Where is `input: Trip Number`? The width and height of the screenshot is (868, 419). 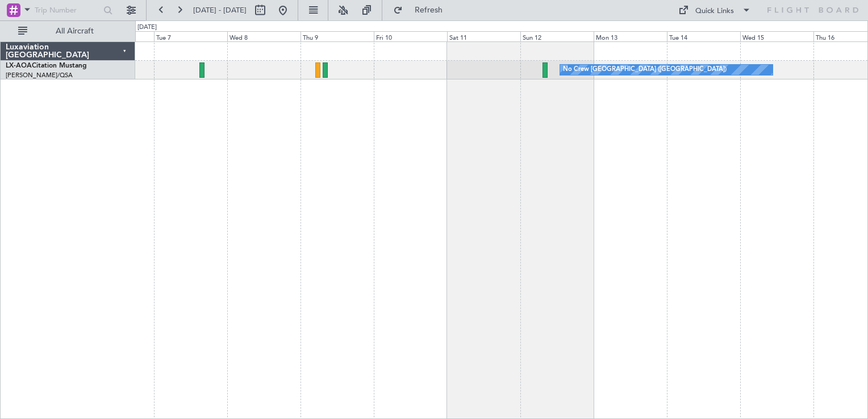
input: Trip Number is located at coordinates (67, 10).